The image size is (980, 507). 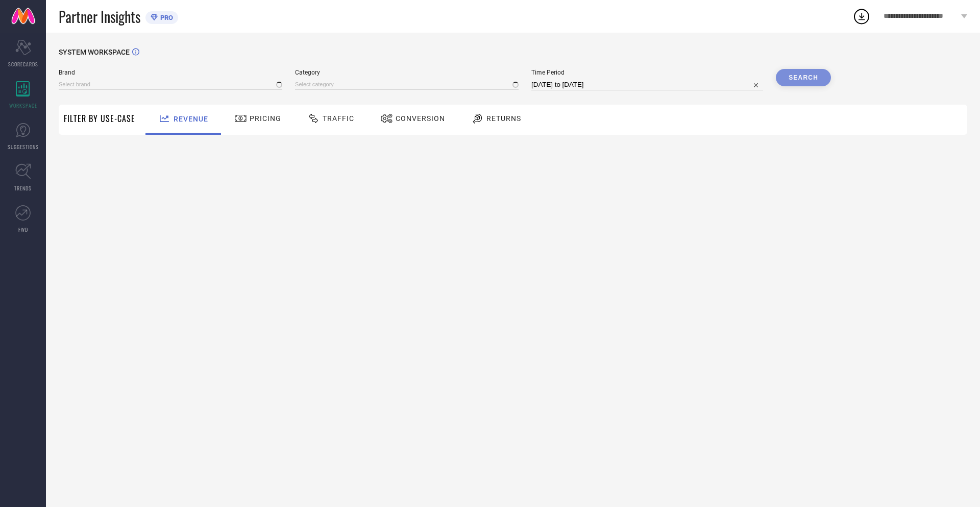 What do you see at coordinates (647, 85) in the screenshot?
I see `input: Select time period` at bounding box center [647, 85].